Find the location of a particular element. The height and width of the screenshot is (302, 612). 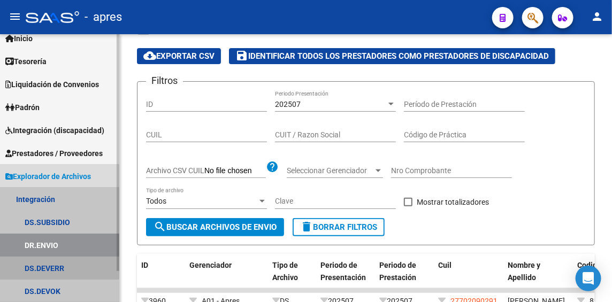

span: Padrón is located at coordinates (22, 108).